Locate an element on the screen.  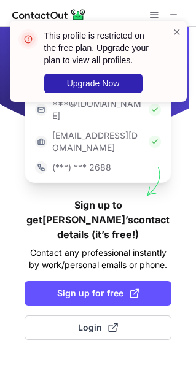
button: Upgrade Now is located at coordinates (93, 83).